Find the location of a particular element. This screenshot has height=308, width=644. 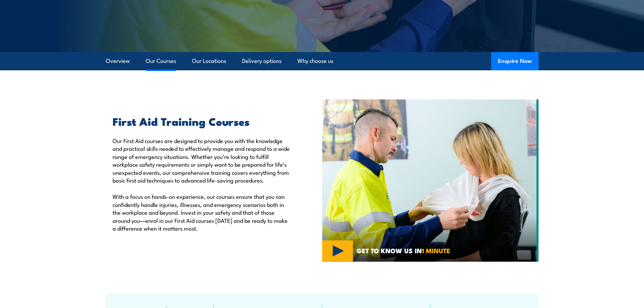

p: Our First Aid courses are designed to provide you with the knowledge and practical skills needed ... is located at coordinates (202, 160).